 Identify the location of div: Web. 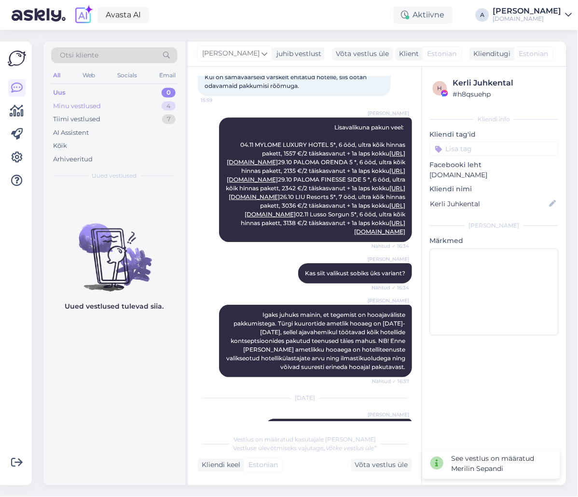
(89, 75).